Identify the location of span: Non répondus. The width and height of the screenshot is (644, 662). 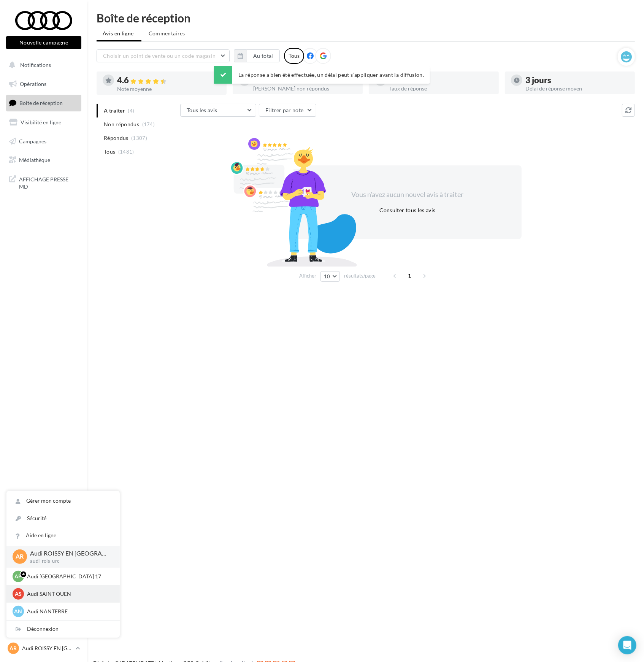
(121, 125).